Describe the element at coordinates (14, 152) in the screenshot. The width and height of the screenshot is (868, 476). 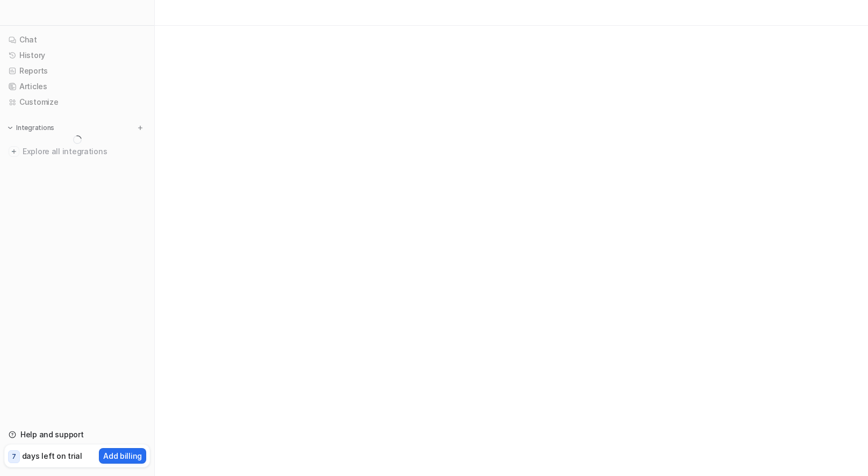
I see `img: explore all integrations` at that location.